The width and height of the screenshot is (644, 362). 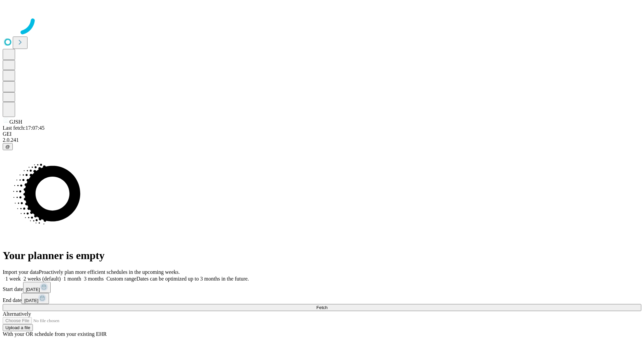 I want to click on span: 1 month, so click(x=72, y=279).